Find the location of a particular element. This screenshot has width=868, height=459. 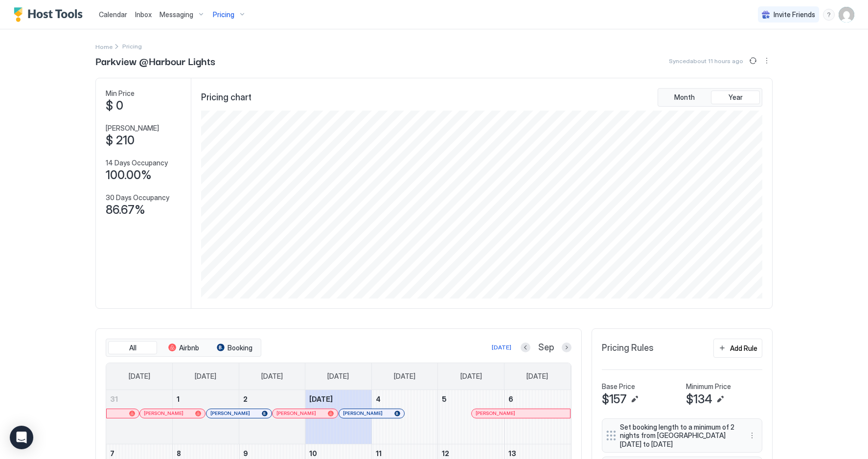

span: $157 is located at coordinates (614, 399).